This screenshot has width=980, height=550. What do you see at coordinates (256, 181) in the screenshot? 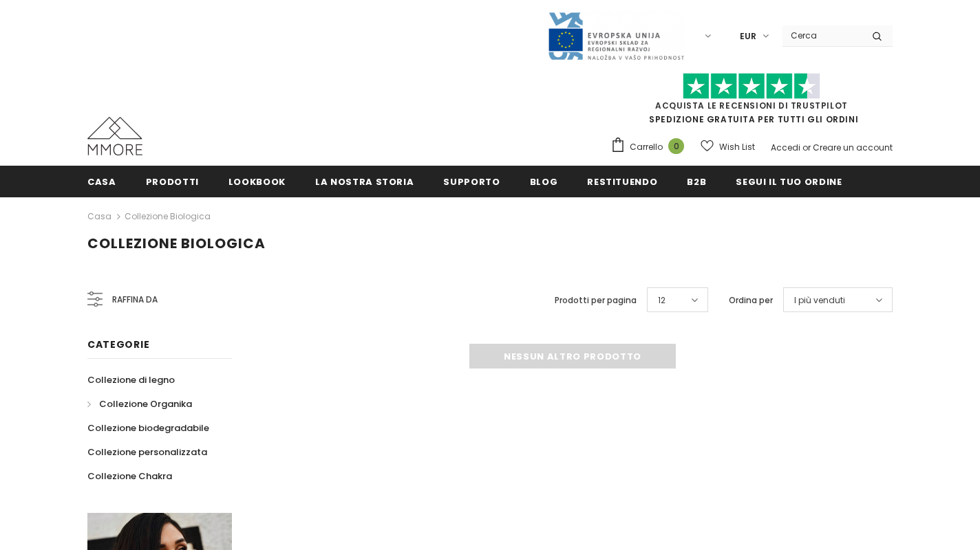
I see `a: Lookbook` at bounding box center [256, 181].